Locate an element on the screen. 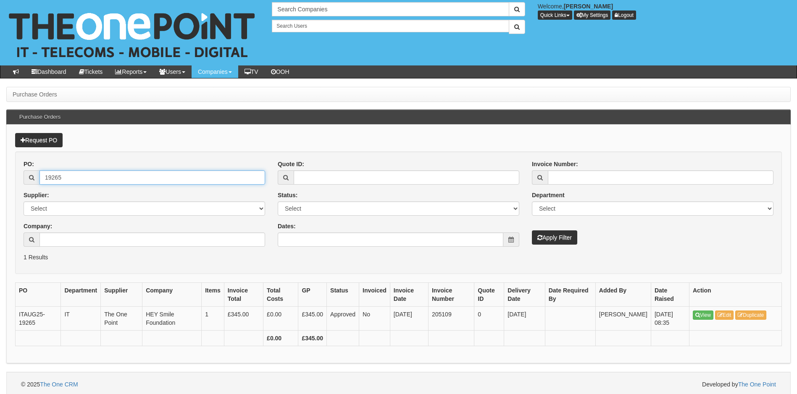 The height and width of the screenshot is (394, 797). th: Quote ID is located at coordinates (489, 295).